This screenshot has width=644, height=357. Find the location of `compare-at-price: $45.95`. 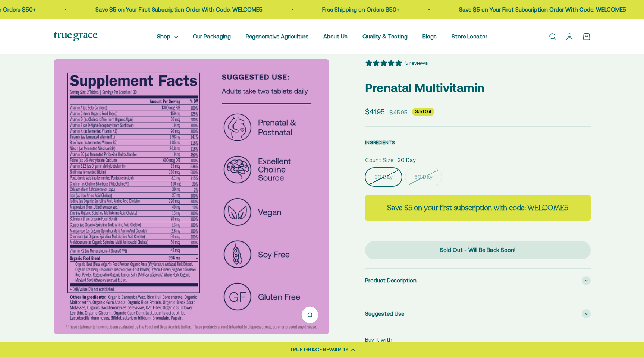

compare-at-price: $45.95 is located at coordinates (398, 113).